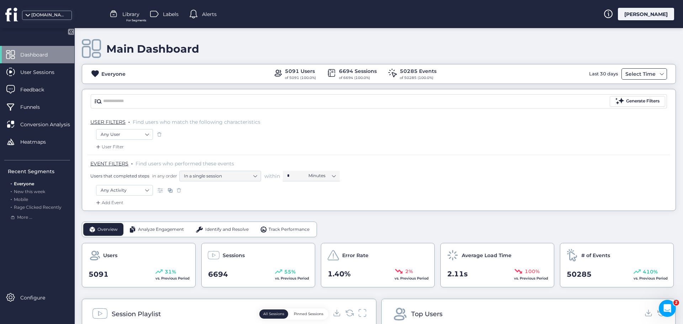 The width and height of the screenshot is (683, 324). I want to click on div: of 50285 (100.0%), so click(418, 78).